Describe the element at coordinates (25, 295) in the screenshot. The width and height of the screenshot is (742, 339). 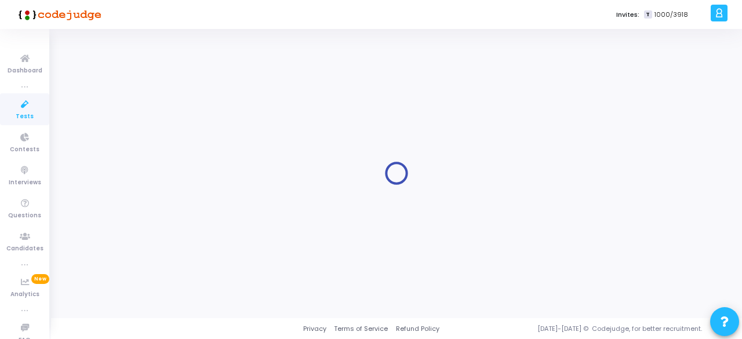
I see `span: Analytics` at that location.